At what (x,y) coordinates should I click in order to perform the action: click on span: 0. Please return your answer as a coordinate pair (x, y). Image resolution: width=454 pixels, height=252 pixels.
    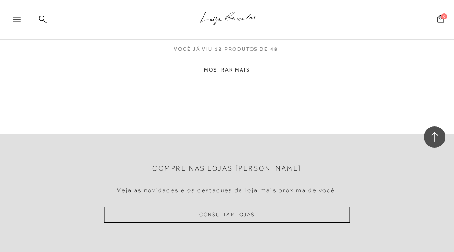
    Looking at the image, I should click on (444, 16).